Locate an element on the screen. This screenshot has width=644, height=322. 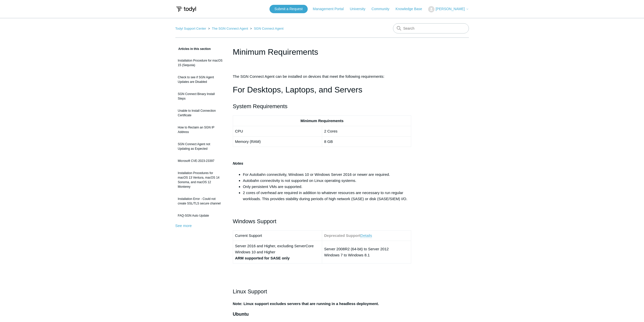
a: Installation Procedures for macOS 13 Ventura, macOS 14 Sonoma, and macOS 12 Monterey is located at coordinates (200, 180).